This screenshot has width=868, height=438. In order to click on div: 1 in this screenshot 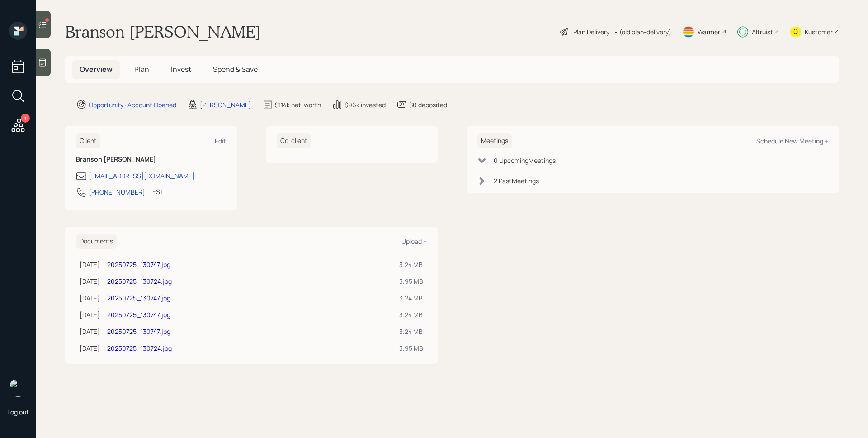, I will do `click(25, 118)`.